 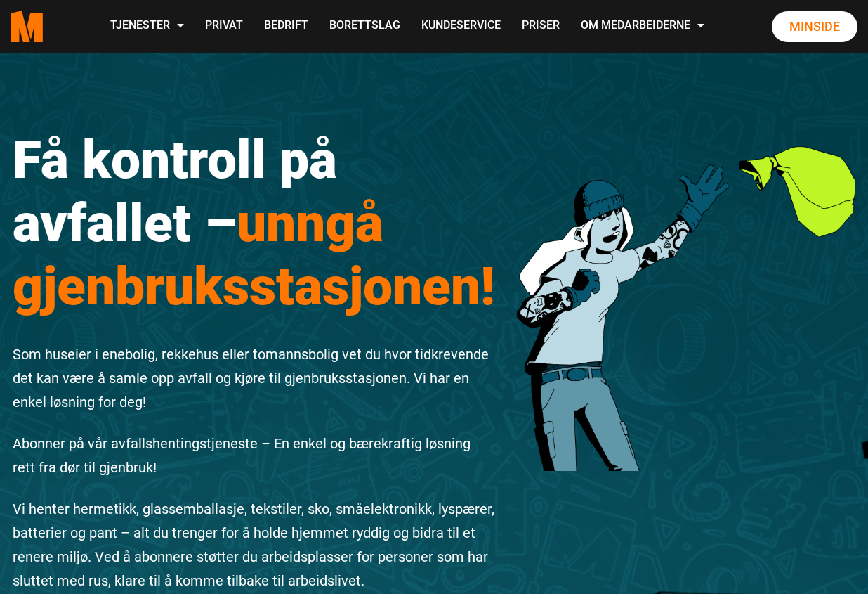 I want to click on span: unngå gjenbruksstasjonen!, so click(x=254, y=255).